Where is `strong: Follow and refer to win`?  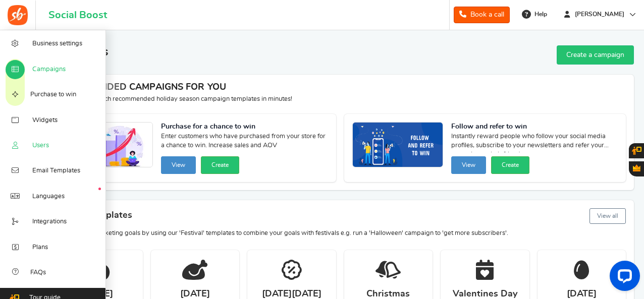 strong: Follow and refer to win is located at coordinates (535, 127).